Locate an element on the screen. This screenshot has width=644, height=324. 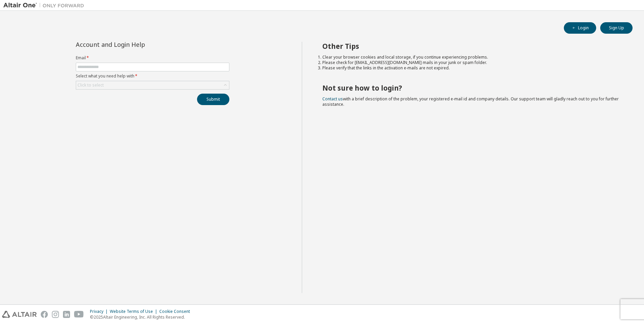
label: Email is located at coordinates (152, 58).